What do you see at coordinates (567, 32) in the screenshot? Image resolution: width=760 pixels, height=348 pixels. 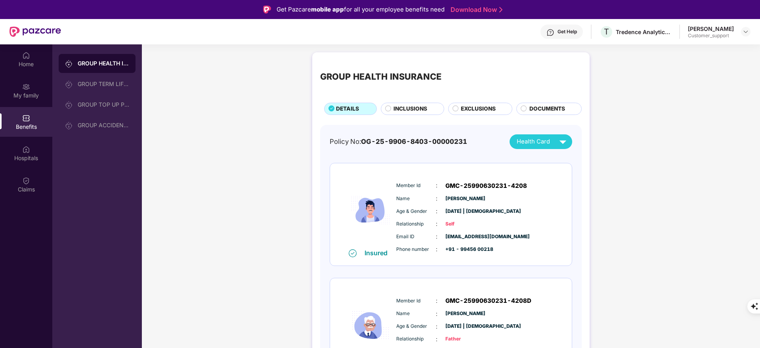 I see `div: Get Help` at bounding box center [567, 32].